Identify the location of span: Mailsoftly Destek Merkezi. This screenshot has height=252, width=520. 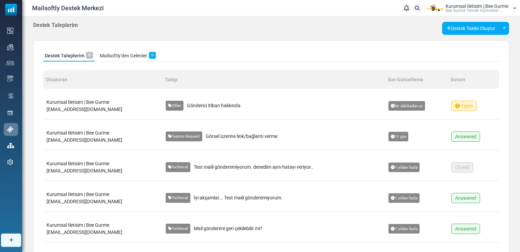
(68, 8).